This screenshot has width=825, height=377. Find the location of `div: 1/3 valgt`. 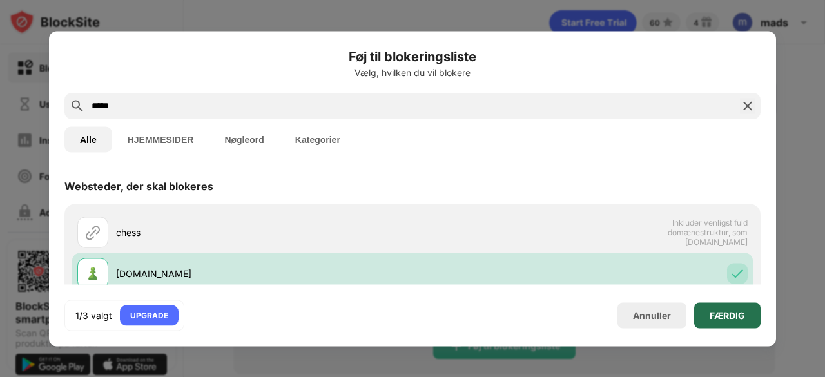

div: 1/3 valgt is located at coordinates (93, 315).